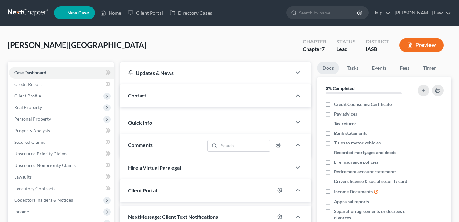 This screenshot has width=459, height=222. What do you see at coordinates (28, 84) in the screenshot?
I see `span: Credit Report` at bounding box center [28, 84].